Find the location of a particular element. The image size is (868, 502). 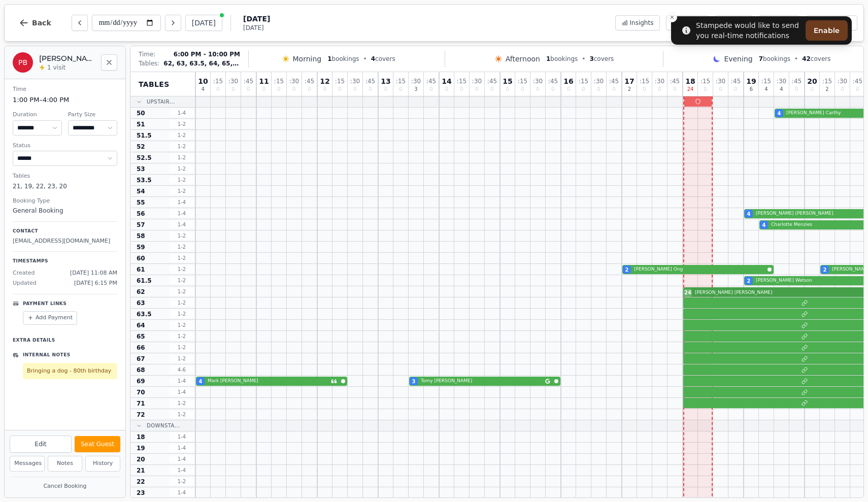

span: 7 is located at coordinates (761, 59).